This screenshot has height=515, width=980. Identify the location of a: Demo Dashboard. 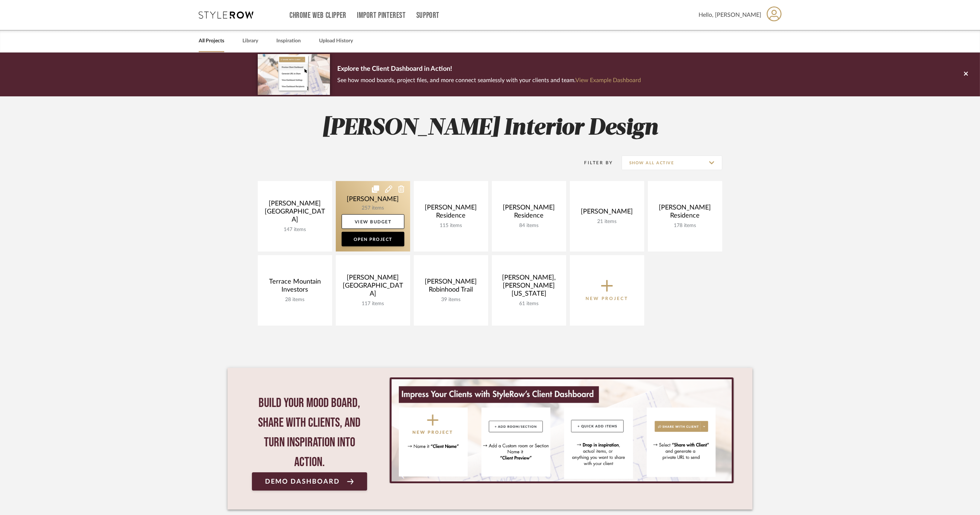
(309, 481).